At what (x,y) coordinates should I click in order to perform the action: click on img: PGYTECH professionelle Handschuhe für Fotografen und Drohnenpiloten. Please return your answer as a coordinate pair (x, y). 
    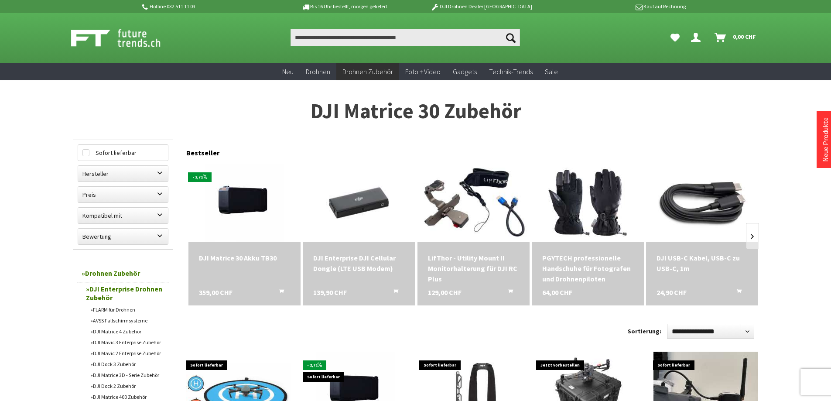
    Looking at the image, I should click on (588, 203).